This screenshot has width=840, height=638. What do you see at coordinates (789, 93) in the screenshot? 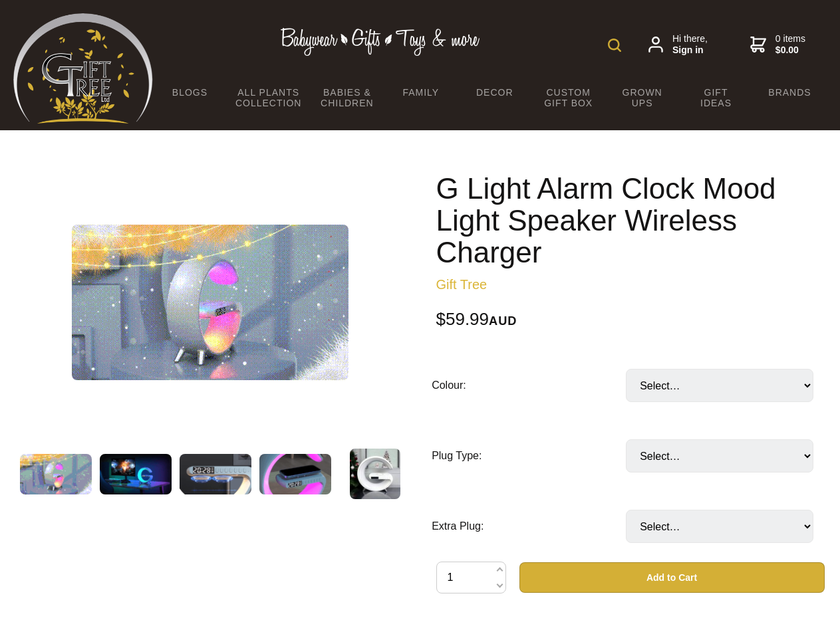
I see `a: Brands` at bounding box center [789, 93].